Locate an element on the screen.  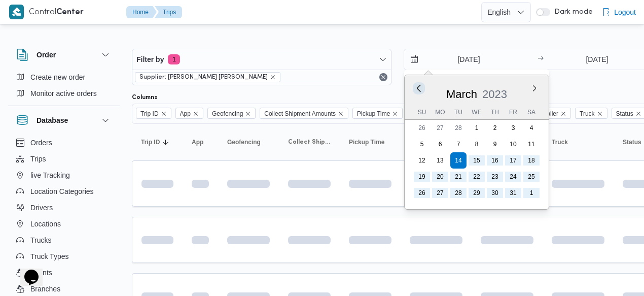
span: Trips is located at coordinates (38, 159).